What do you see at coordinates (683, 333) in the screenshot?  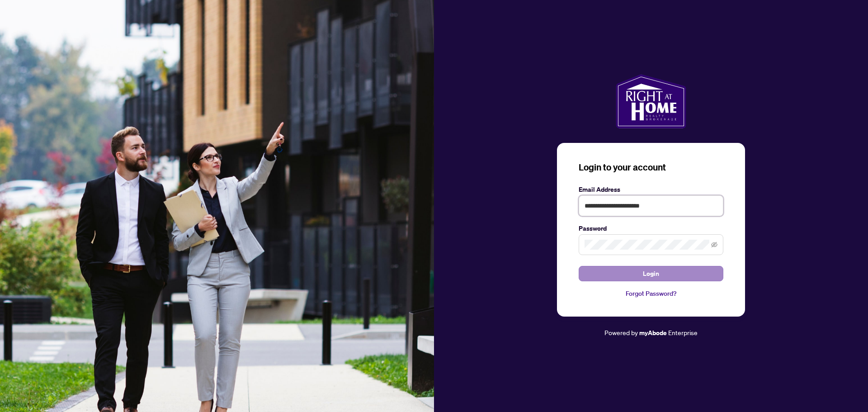 I see `span: Enterprise` at bounding box center [683, 333].